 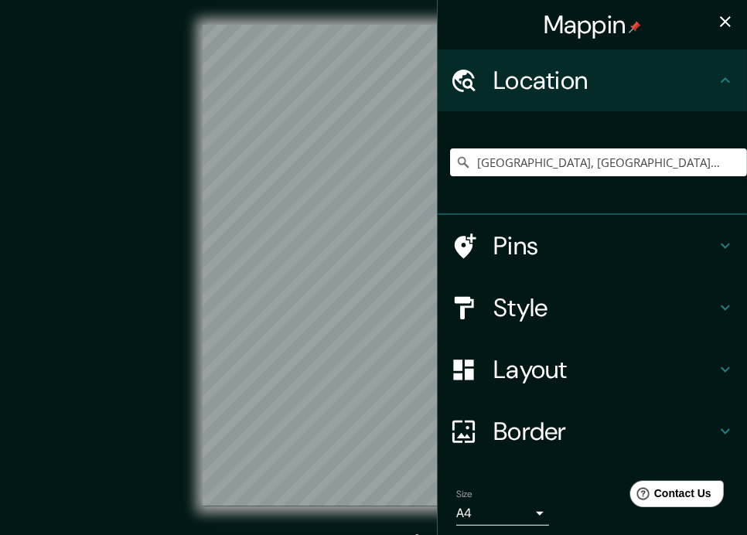 I want to click on div: A4, so click(x=503, y=513).